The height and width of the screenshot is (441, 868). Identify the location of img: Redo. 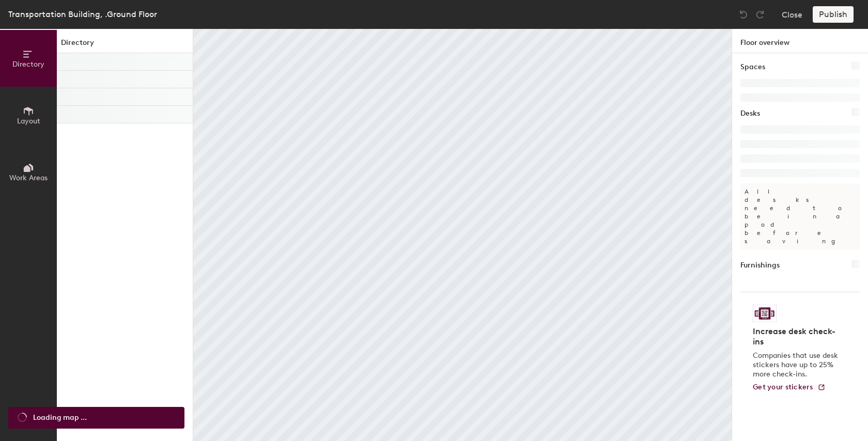
(760, 14).